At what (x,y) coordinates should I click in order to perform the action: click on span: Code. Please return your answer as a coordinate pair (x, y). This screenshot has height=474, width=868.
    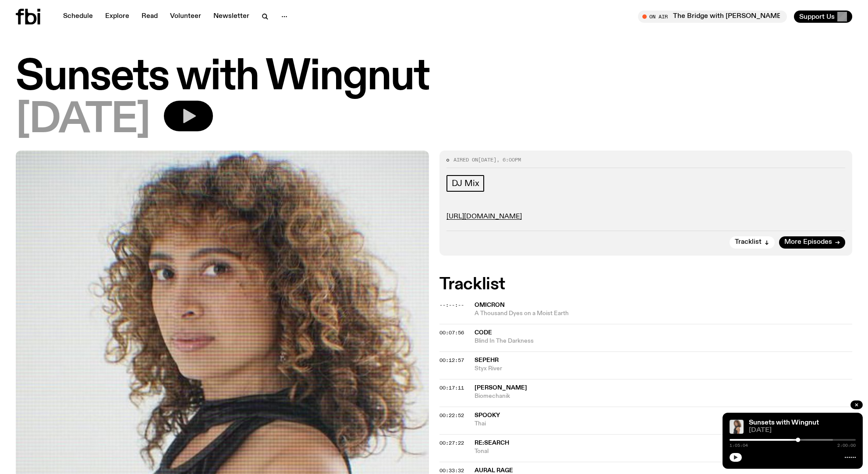
    Looking at the image, I should click on (484, 333).